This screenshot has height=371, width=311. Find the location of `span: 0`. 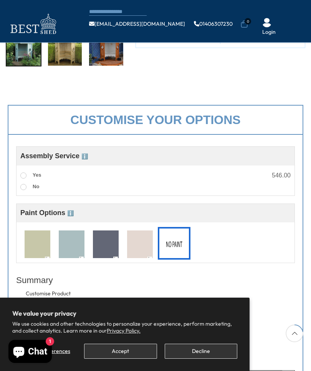

span: 0 is located at coordinates (248, 21).